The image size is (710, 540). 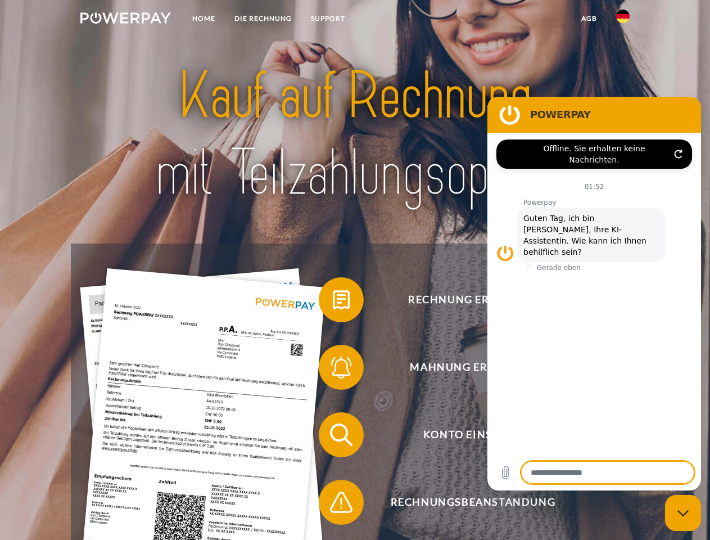 I want to click on h2: POWERPAY, so click(x=123, y=18).